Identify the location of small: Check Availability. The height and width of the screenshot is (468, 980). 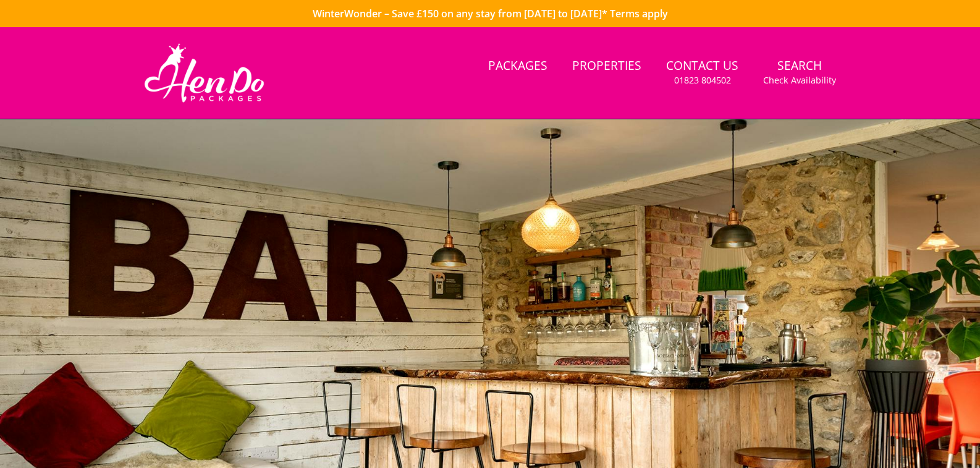
(799, 80).